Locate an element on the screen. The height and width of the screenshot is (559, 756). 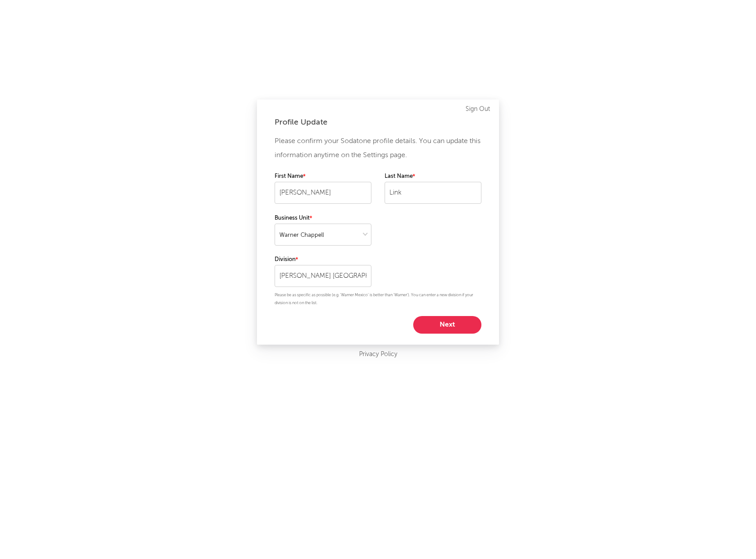
div: Profile Update is located at coordinates (378, 122).